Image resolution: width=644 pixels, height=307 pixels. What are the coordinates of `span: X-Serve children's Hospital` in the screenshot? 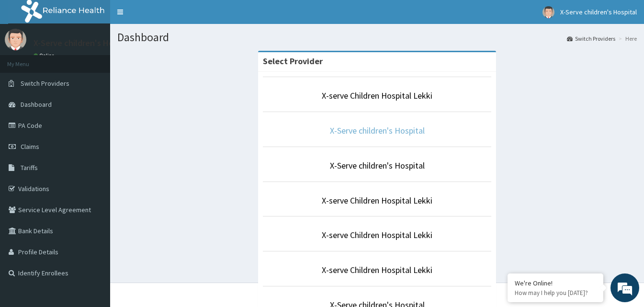 It's located at (598, 12).